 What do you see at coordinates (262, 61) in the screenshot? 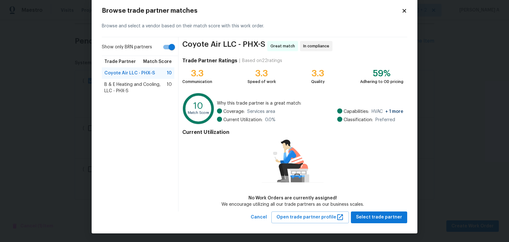
I see `div: Based on 22 ratings` at bounding box center [262, 61].